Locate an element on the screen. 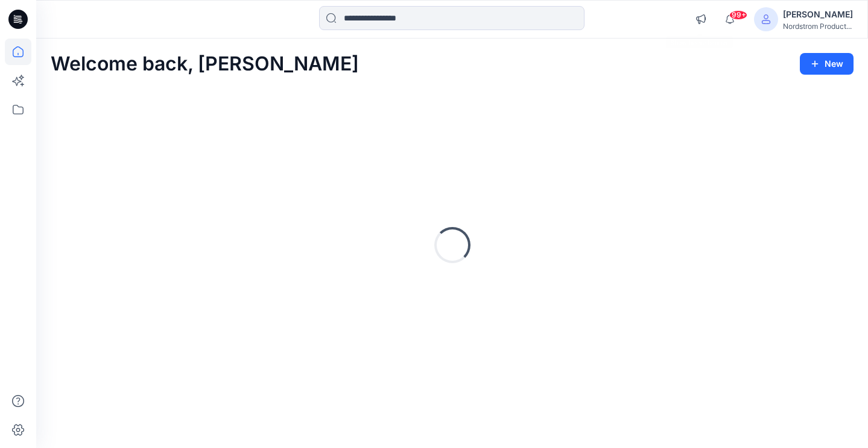  button: New is located at coordinates (826, 64).